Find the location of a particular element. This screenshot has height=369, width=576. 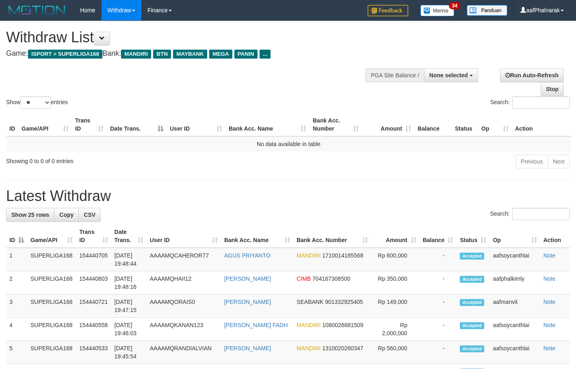

td: aafphalkimly is located at coordinates (515, 282).